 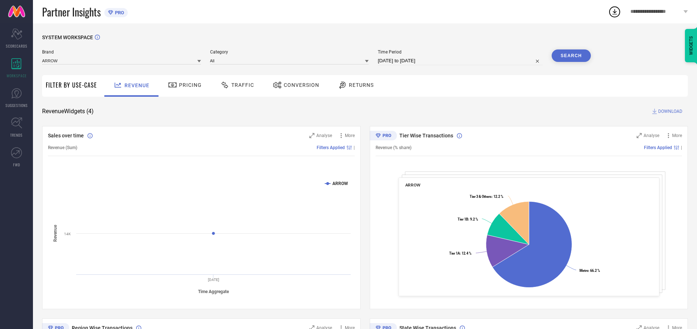 What do you see at coordinates (671, 111) in the screenshot?
I see `span: DOWNLOAD` at bounding box center [671, 111].